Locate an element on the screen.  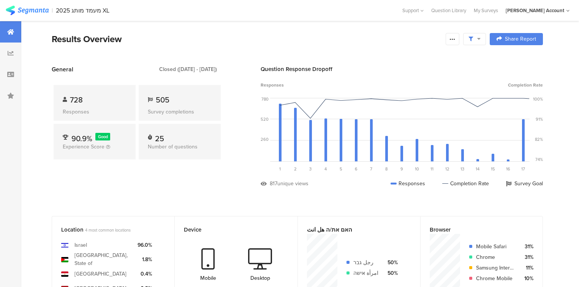
a: My Surveys is located at coordinates (486, 10).